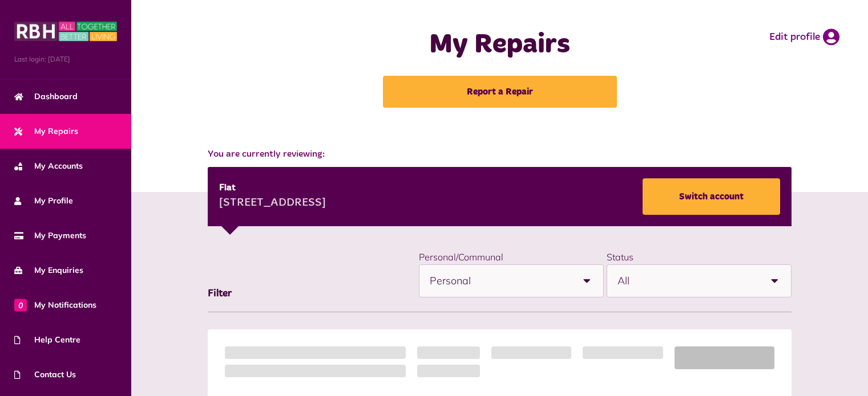  I want to click on span: Help Centre, so click(47, 340).